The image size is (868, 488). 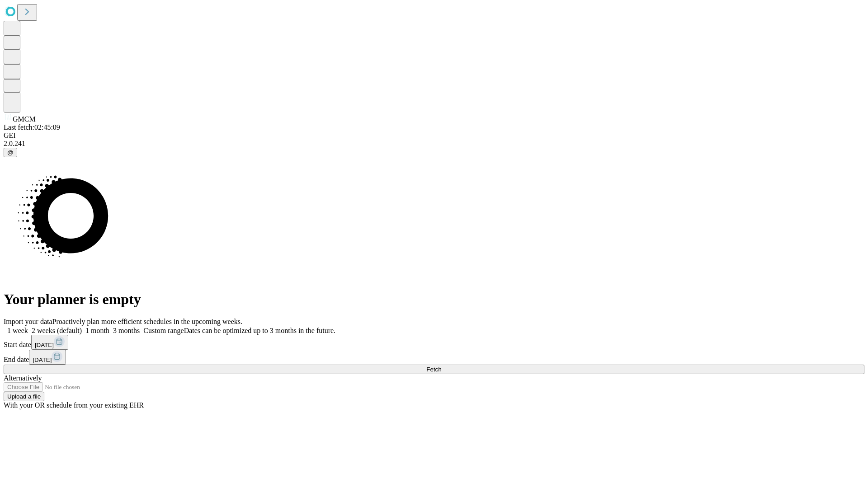 I want to click on button: Fetch, so click(x=434, y=369).